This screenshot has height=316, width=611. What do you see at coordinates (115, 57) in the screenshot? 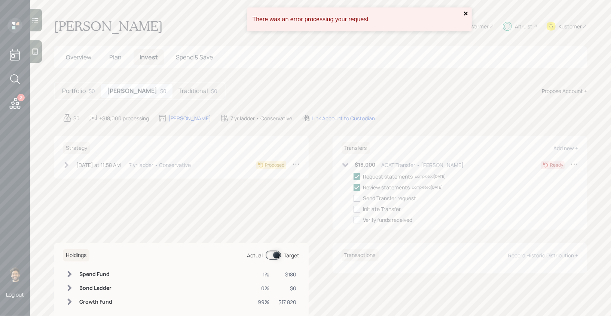
I see `span: Plan` at bounding box center [115, 57].